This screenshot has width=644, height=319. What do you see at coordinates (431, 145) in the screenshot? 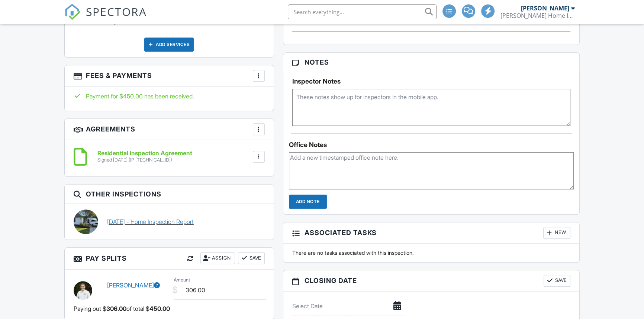
I see `div: Office Notes` at bounding box center [431, 145].